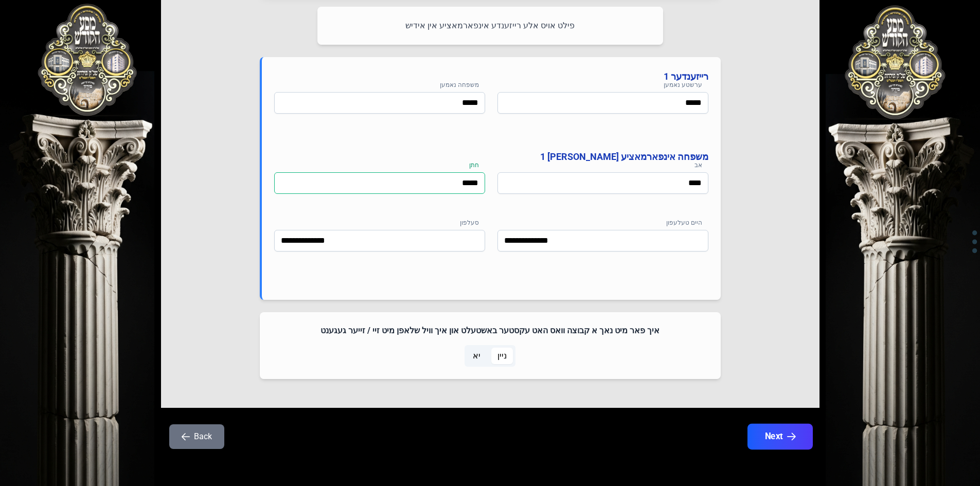 The height and width of the screenshot is (486, 980). Describe the element at coordinates (779, 436) in the screenshot. I see `button: Next` at that location.